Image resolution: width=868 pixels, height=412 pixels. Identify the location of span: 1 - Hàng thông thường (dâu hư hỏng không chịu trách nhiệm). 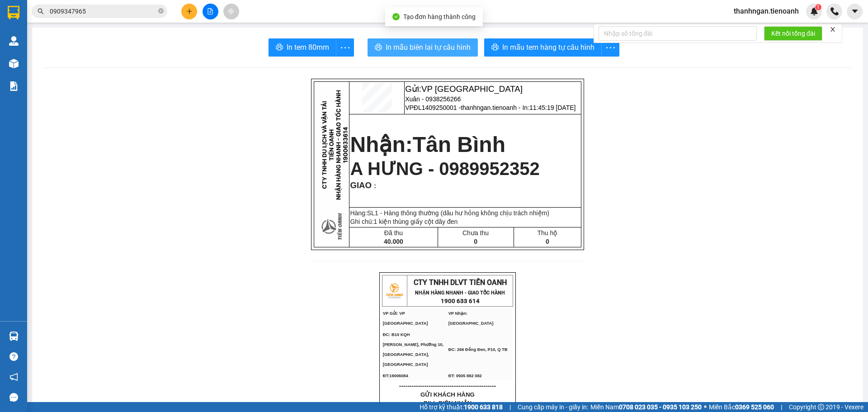
(462, 213).